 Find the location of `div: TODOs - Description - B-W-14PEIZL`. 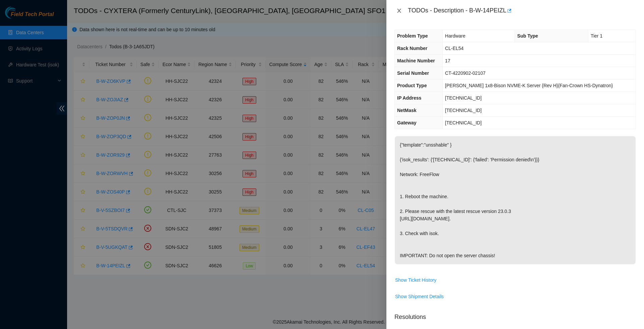

div: TODOs - Description - B-W-14PEIZL is located at coordinates (522, 11).